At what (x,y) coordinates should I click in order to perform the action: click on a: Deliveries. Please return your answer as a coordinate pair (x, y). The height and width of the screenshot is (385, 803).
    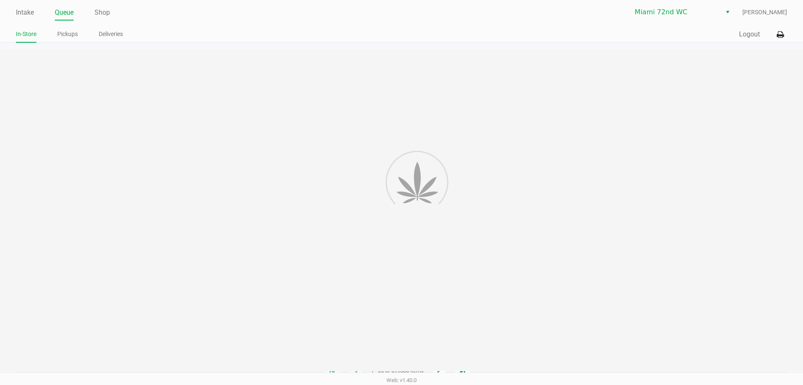
    Looking at the image, I should click on (111, 34).